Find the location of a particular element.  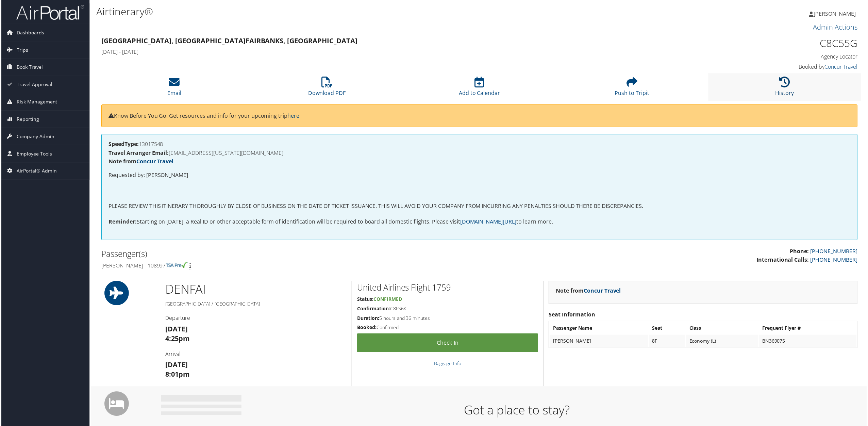

strong: 4:25pm is located at coordinates (177, 339).